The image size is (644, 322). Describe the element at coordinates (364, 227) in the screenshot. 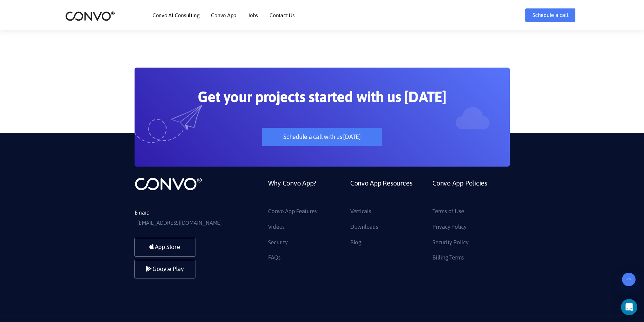

I see `a: Downloads` at that location.